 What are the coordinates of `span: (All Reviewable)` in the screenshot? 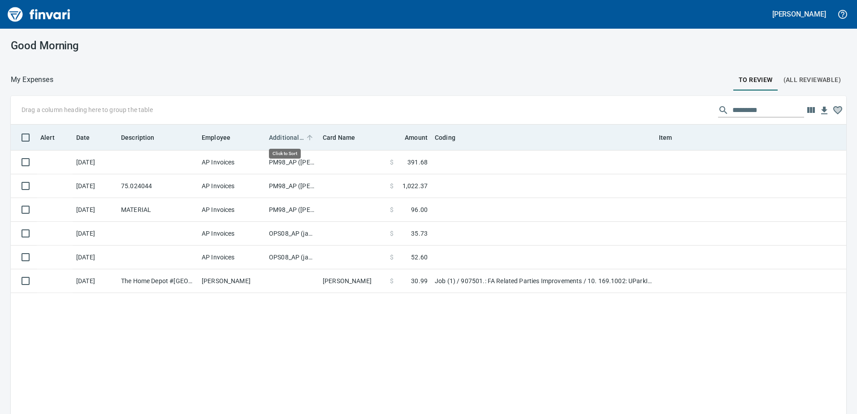 It's located at (813, 80).